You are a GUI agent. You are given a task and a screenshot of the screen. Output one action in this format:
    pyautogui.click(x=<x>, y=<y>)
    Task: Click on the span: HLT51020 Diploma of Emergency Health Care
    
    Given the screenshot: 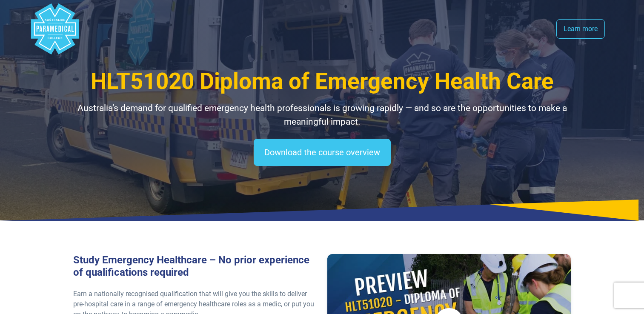 What is the action you would take?
    pyautogui.click(x=322, y=81)
    